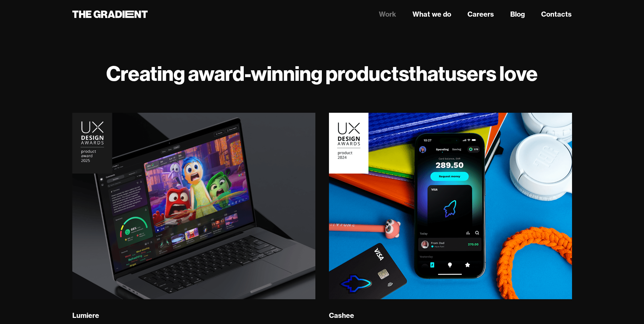 Image resolution: width=644 pixels, height=324 pixels. I want to click on h1: Creating award-winning products users love, so click(322, 74).